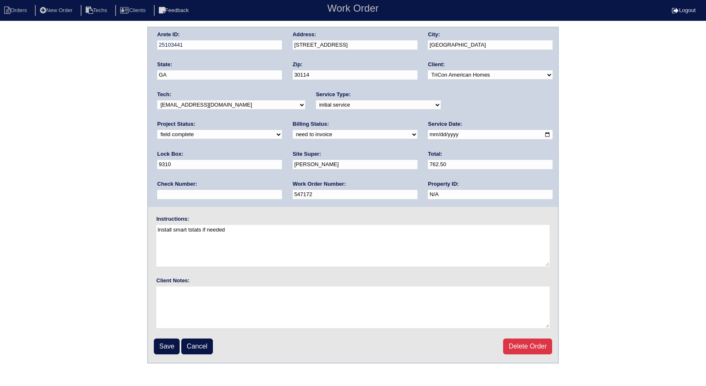 This screenshot has width=706, height=386. What do you see at coordinates (298, 64) in the screenshot?
I see `label: Zip:` at bounding box center [298, 64].